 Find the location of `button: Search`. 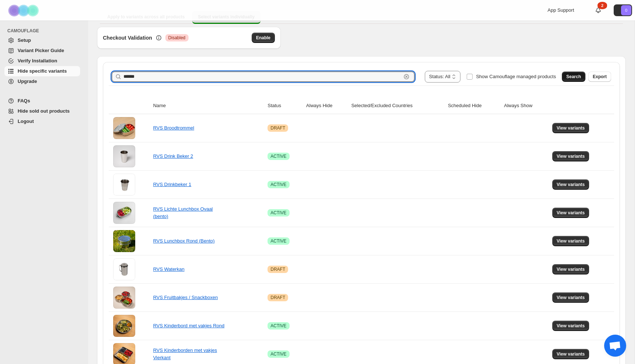

button: Search is located at coordinates (573, 77).